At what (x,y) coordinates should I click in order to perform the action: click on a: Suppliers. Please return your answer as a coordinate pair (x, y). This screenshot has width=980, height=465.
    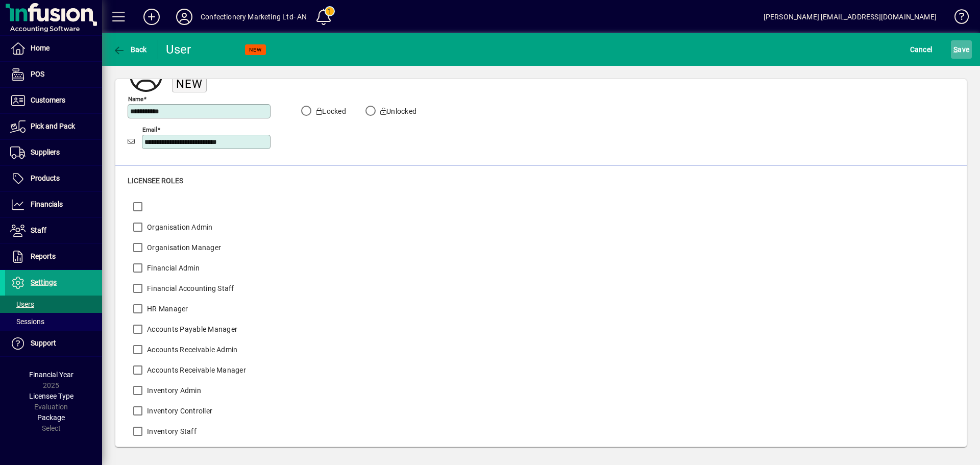
    Looking at the image, I should click on (54, 153).